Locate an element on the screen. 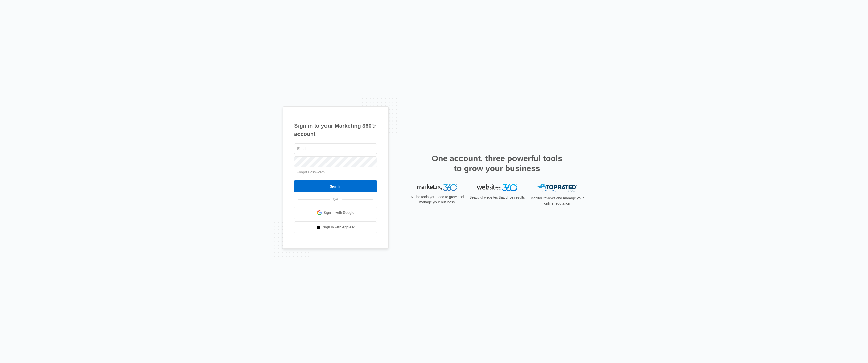 Image resolution: width=868 pixels, height=363 pixels. input: Email is located at coordinates (335, 149).